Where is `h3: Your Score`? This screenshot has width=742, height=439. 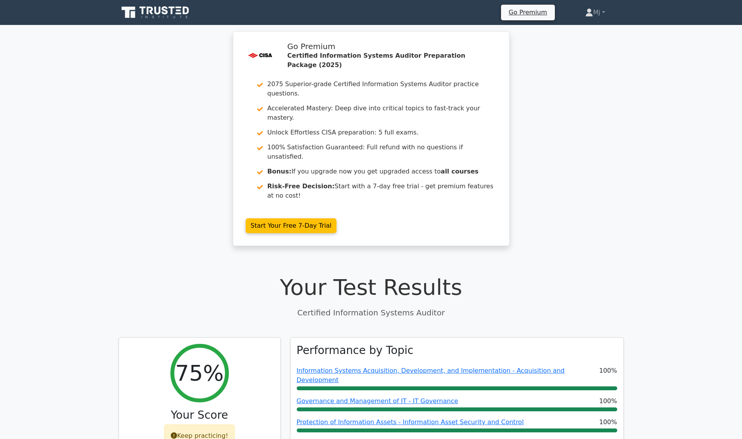
h3: Your Score is located at coordinates (200, 415).